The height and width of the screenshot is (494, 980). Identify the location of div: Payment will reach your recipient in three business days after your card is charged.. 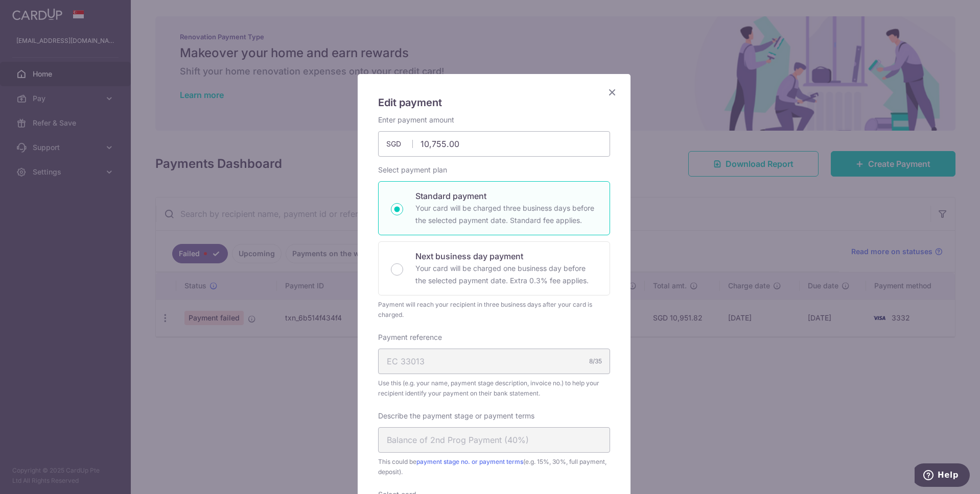
(494, 310).